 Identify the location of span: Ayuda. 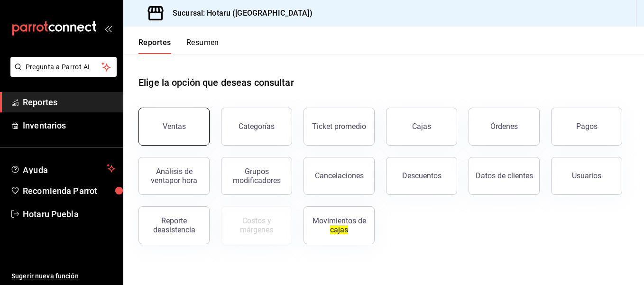
(62, 168).